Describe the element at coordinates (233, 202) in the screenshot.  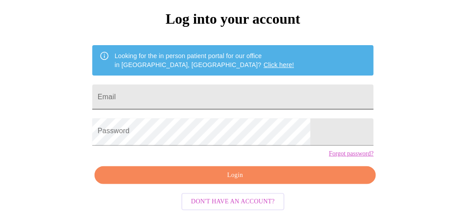
I see `button: Don't have an account?` at that location.